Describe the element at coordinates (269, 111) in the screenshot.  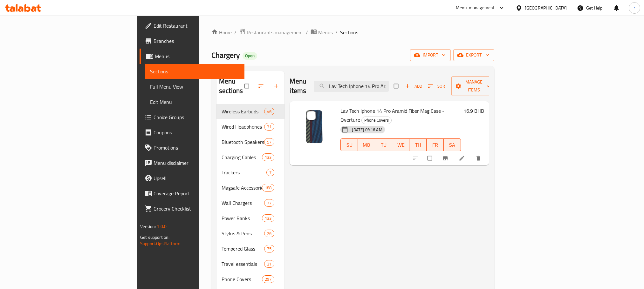
I see `span: 46` at that location.